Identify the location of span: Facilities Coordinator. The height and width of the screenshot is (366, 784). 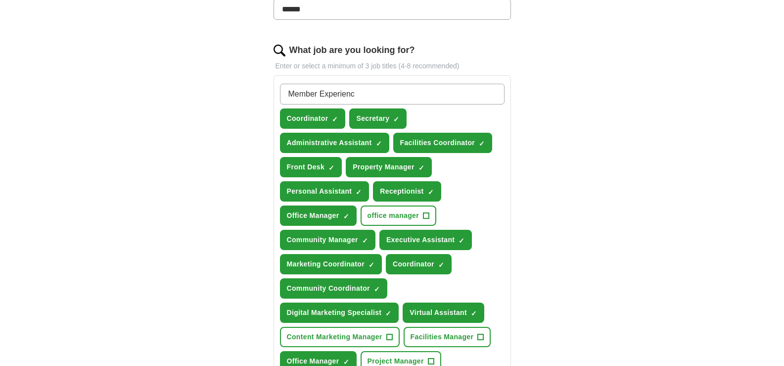
(438, 143).